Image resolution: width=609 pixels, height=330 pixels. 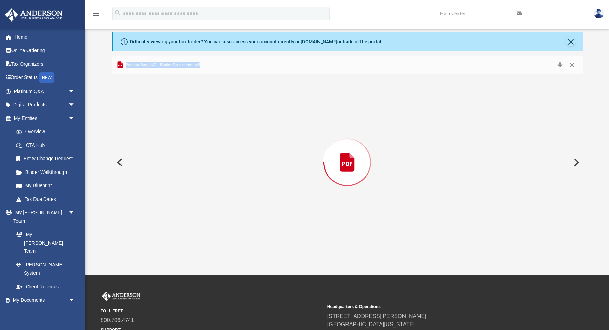 What do you see at coordinates (347, 153) in the screenshot?
I see `div: Preview` at bounding box center [347, 153].